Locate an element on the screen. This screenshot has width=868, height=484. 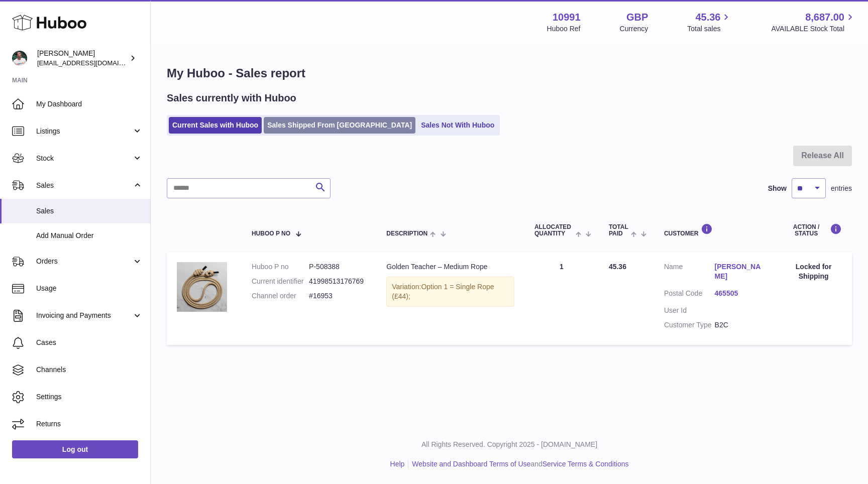
span: Add Manual Order is located at coordinates (89, 235).